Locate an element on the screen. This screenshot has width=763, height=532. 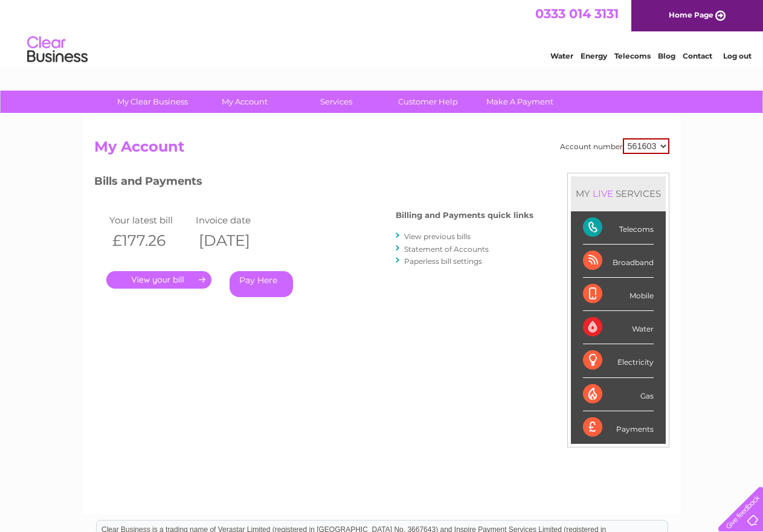
h3: Bills and Payments is located at coordinates (314, 183).